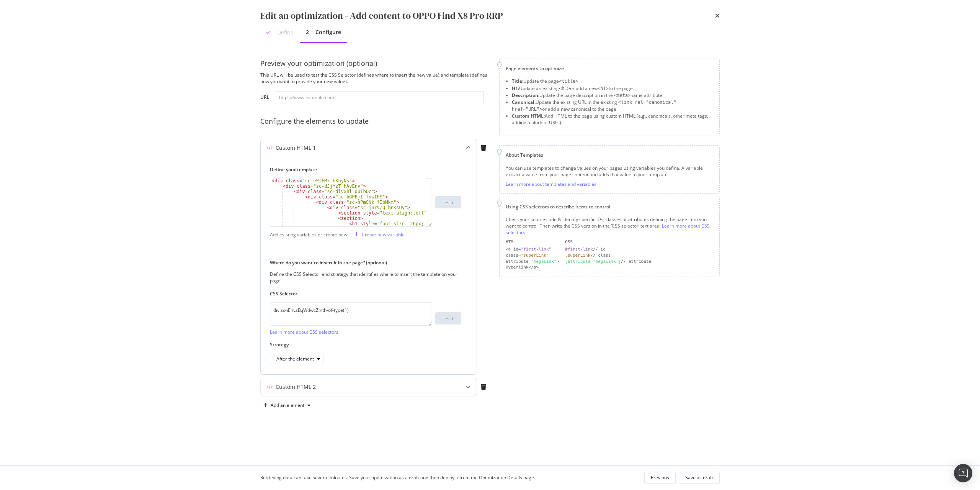 The image size is (980, 490). What do you see at coordinates (639, 255) in the screenshot?
I see `div: // class` at bounding box center [639, 255].